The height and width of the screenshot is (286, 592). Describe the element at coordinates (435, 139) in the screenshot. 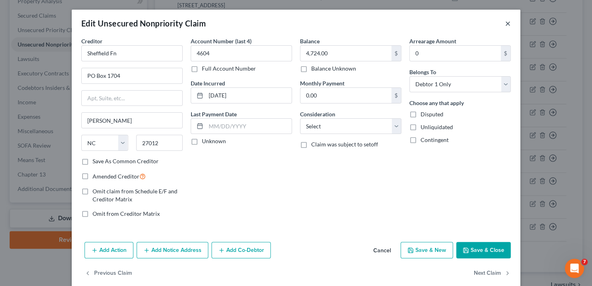

I see `span: Contingent` at that location.